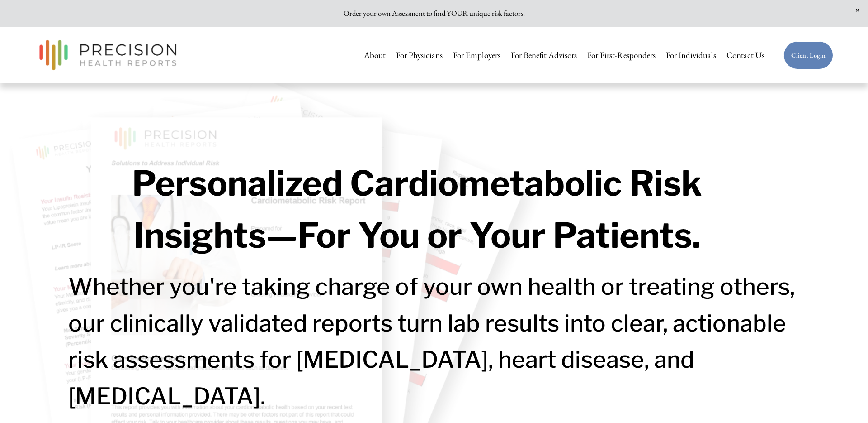  What do you see at coordinates (745, 55) in the screenshot?
I see `a: Contact Us` at bounding box center [745, 55].